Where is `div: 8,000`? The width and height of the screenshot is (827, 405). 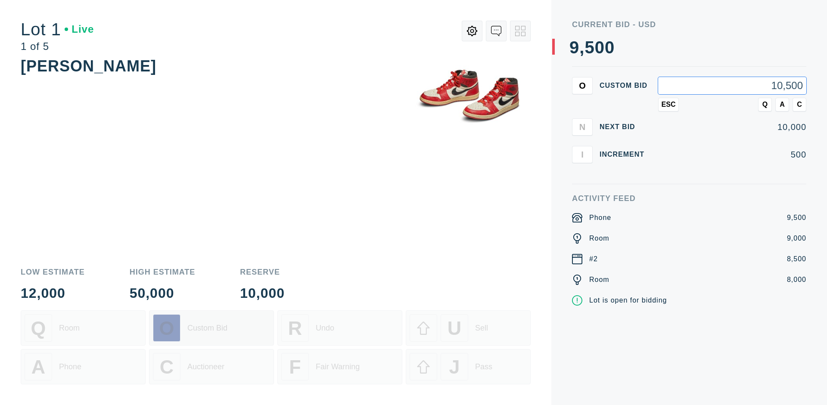
div: 8,000 is located at coordinates (797, 280).